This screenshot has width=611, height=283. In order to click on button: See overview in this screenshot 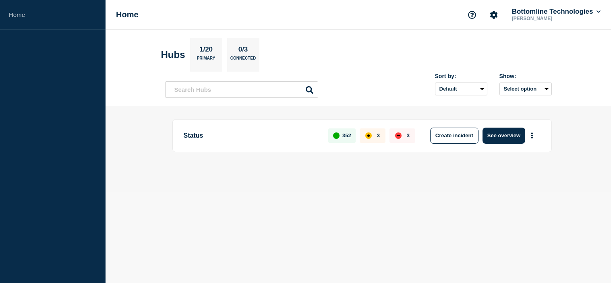, I will do `click(504, 136)`.